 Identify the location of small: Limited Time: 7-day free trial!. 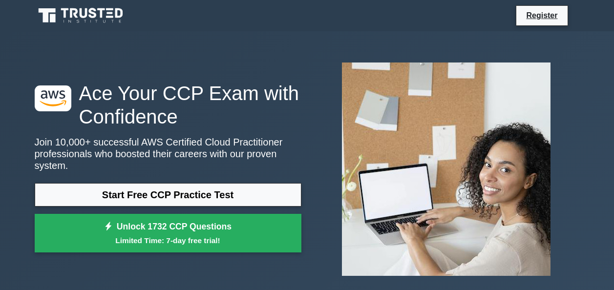
(168, 241).